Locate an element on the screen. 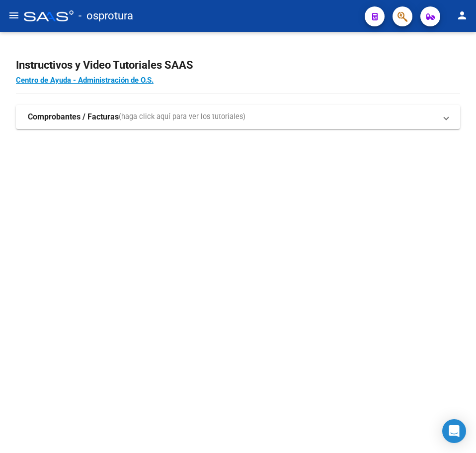  span: (haga click aquí para ver los tutoriales) is located at coordinates (182, 117).